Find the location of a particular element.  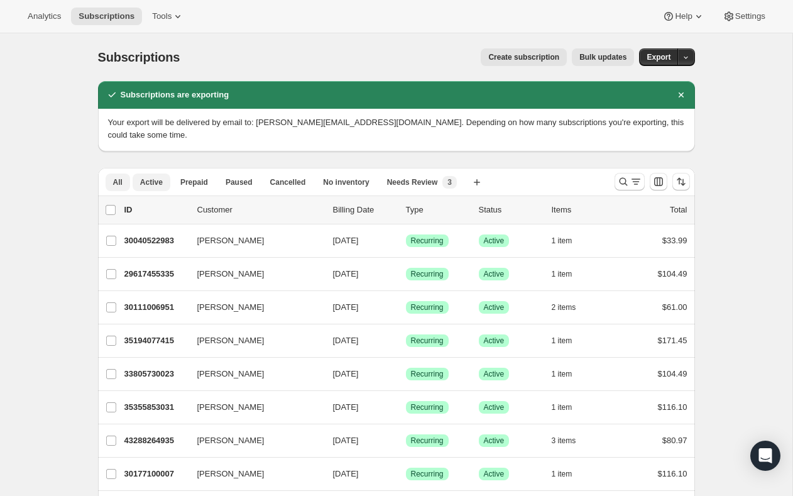

button: Create subscription is located at coordinates (523, 57).